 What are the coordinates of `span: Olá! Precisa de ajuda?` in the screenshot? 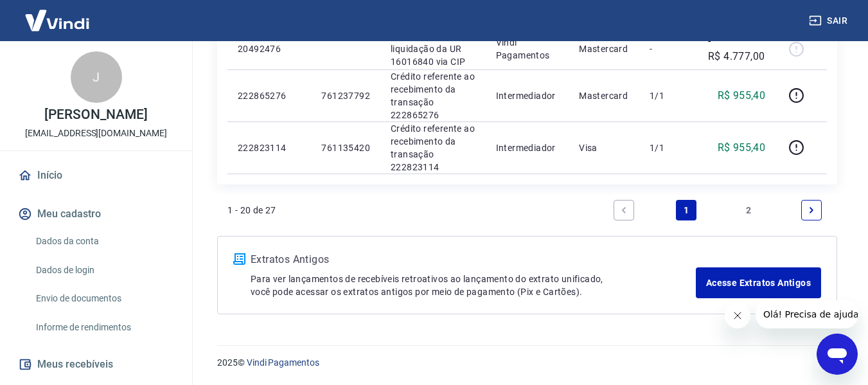 It's located at (58, 14).